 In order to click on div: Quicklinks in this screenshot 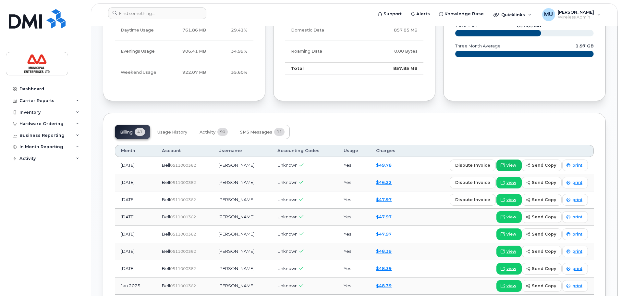, I will do `click(513, 15)`.